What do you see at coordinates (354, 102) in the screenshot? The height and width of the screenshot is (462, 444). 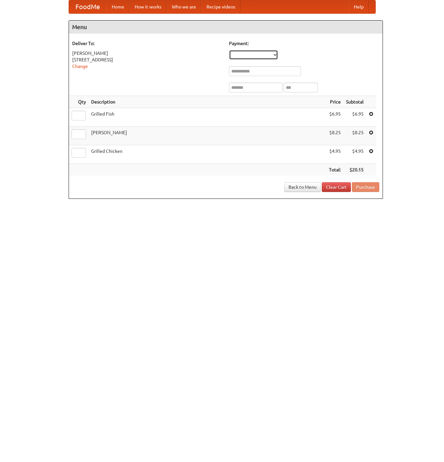 I see `th: Subtotal` at bounding box center [354, 102].